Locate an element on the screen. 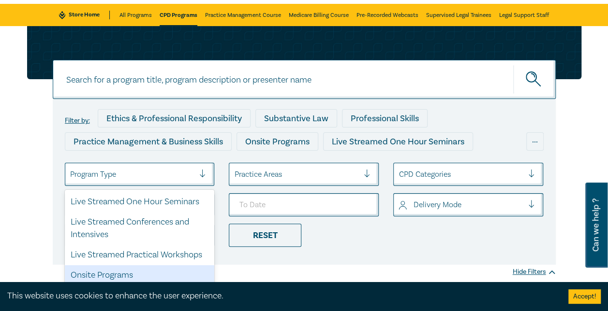 This screenshot has width=608, height=311. input: To Date is located at coordinates (304, 205).